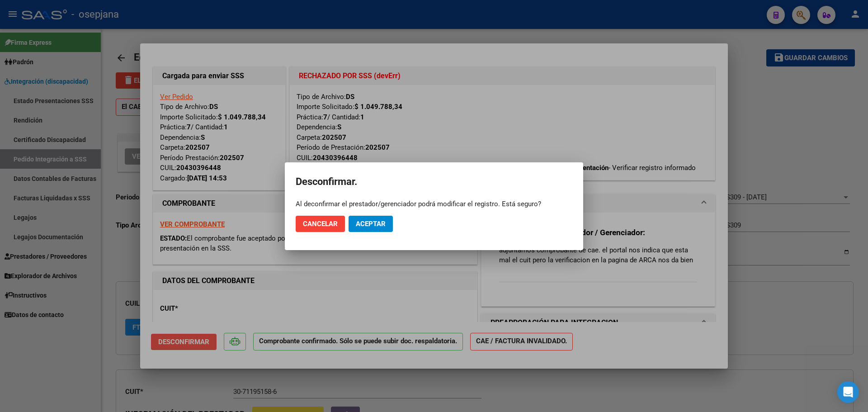 This screenshot has width=868, height=412. I want to click on div: Al deconfirmar el prestador/gerenciador podrá modificar el registro. Está seguro?, so click(434, 204).